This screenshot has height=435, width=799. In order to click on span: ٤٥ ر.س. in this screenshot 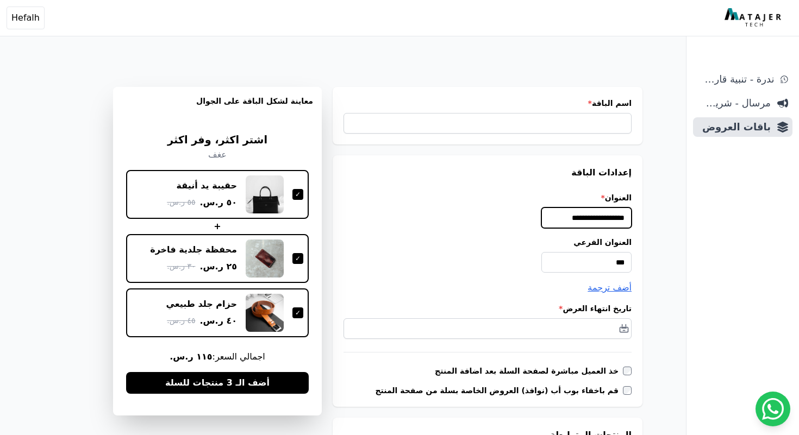, I will do `click(181, 321)`.